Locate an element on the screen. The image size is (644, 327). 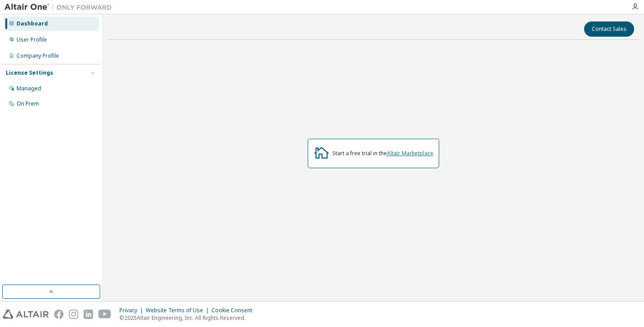
div: License Settings is located at coordinates (29, 73).